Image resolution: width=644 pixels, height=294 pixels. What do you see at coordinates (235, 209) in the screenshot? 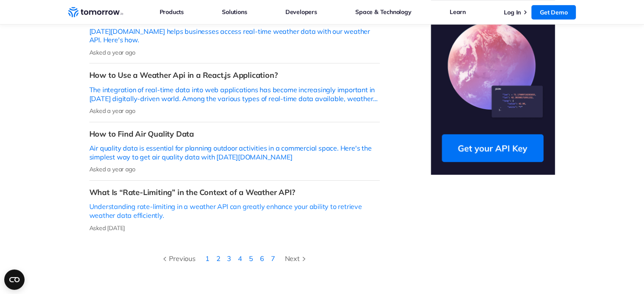
I see `a: What Is “Rate-Limiting” in the Context of a Weather API?Understanding rate-limiting in a weather ...` at bounding box center [235, 209].